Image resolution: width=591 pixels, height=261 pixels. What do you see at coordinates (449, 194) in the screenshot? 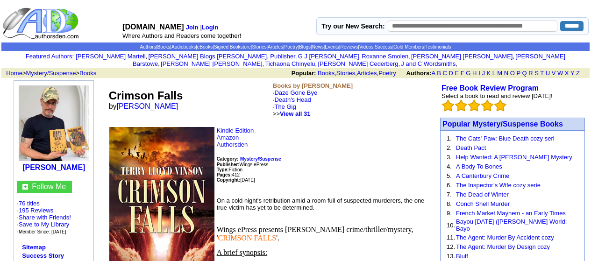
I see `font: 7.` at bounding box center [449, 194].